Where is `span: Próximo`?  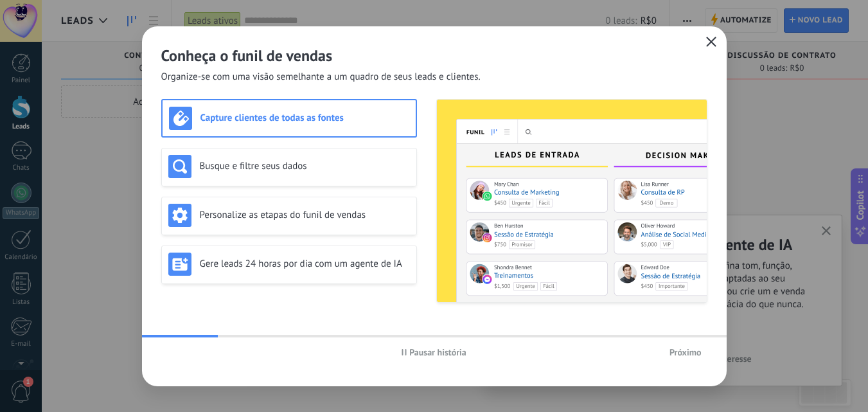 span: Próximo is located at coordinates (686, 353).